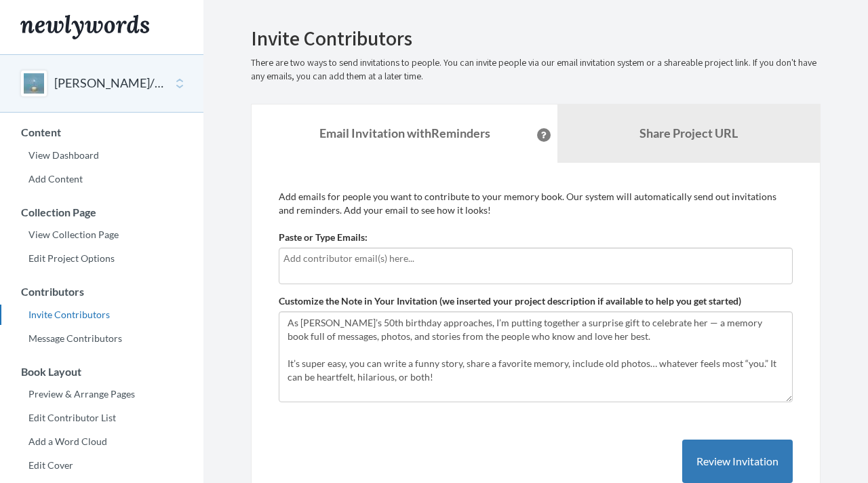  Describe the element at coordinates (688, 133) in the screenshot. I see `b: Share Project URL` at that location.